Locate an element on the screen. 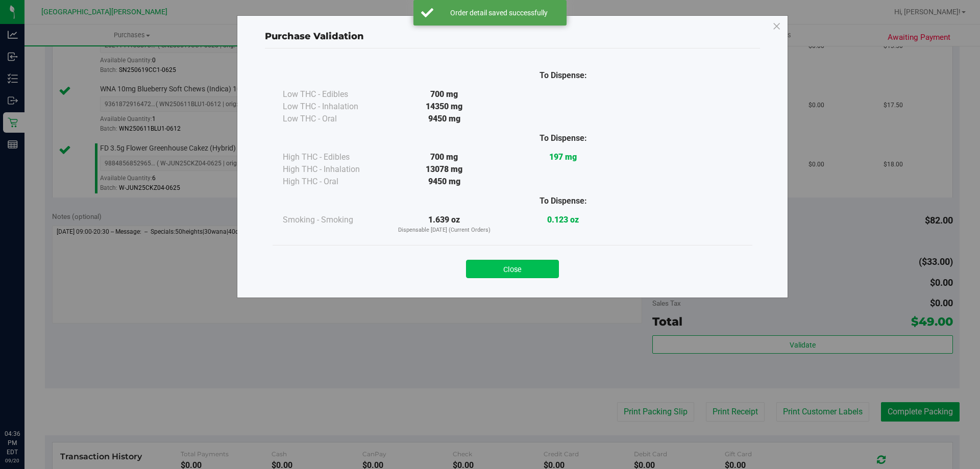 The image size is (980, 469). button: Close is located at coordinates (512, 269).